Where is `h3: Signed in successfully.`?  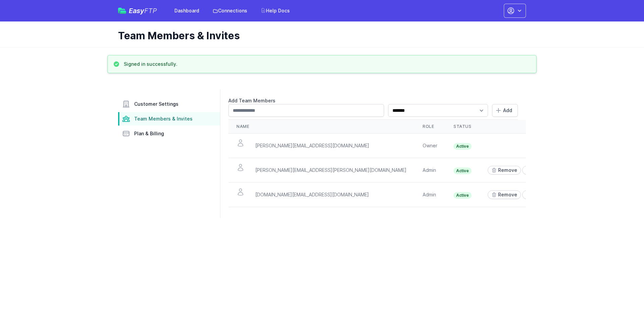
h3: Signed in successfully. is located at coordinates (151, 64).